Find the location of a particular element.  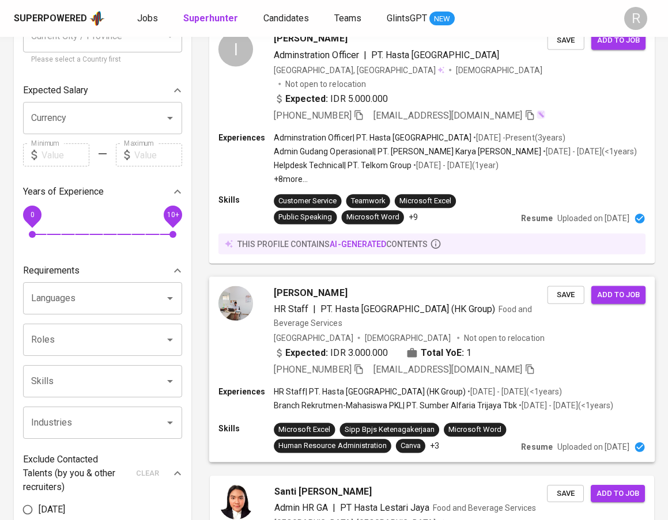

span: HR Staff is located at coordinates (291, 308).